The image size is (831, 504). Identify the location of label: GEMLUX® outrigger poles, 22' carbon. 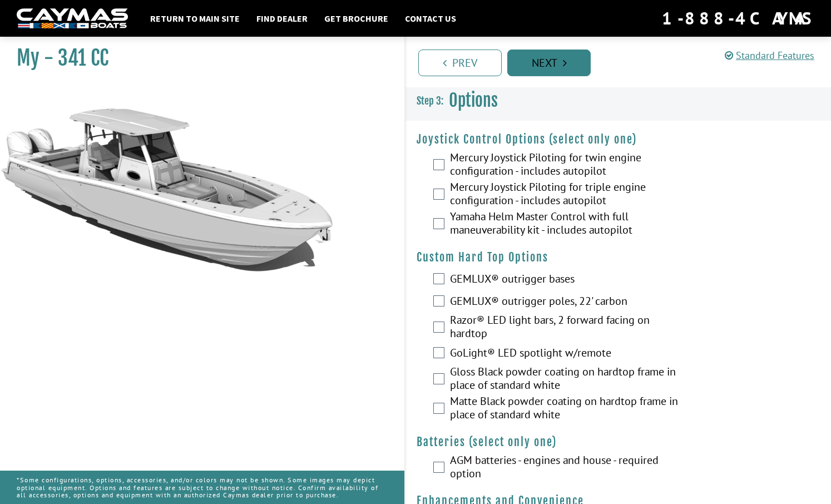
(564, 302).